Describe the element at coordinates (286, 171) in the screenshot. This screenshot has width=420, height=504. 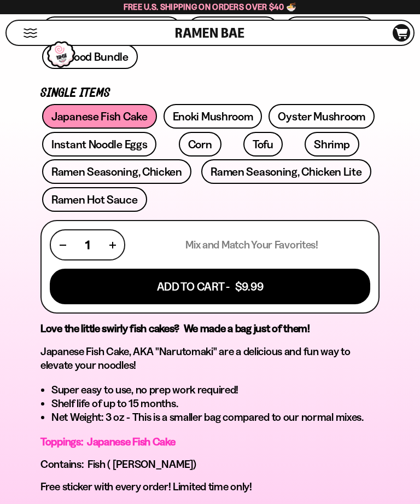
I see `a: Ramen Seasoning, Chicken Lite` at that location.